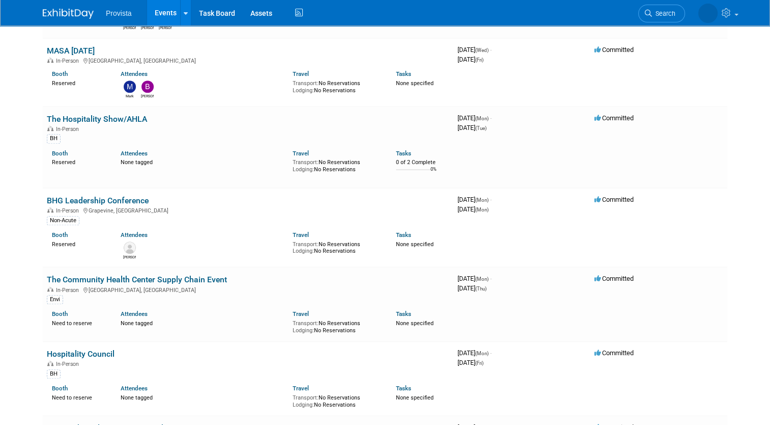 This screenshot has width=770, height=425. I want to click on a: The Hospitality Show/AHLA, so click(97, 119).